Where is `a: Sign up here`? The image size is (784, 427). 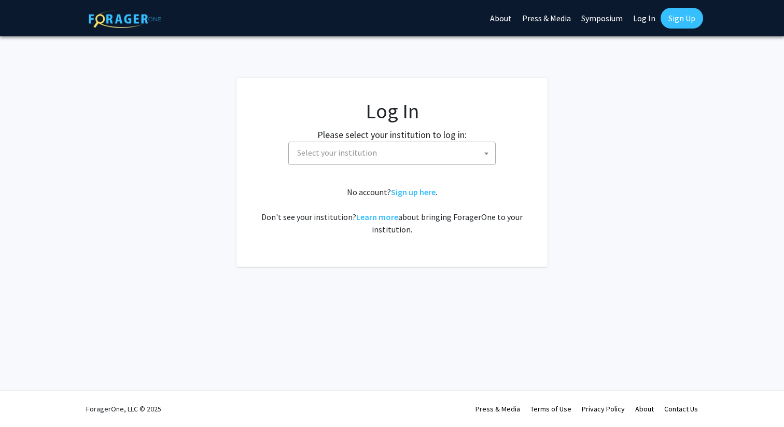 a: Sign up here is located at coordinates (413, 192).